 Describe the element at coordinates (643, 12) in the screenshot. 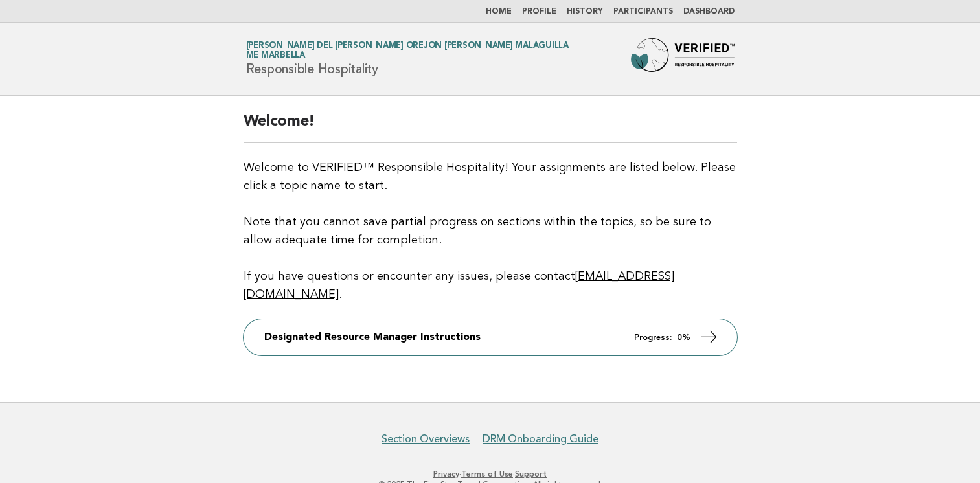

I see `a: Participants` at that location.